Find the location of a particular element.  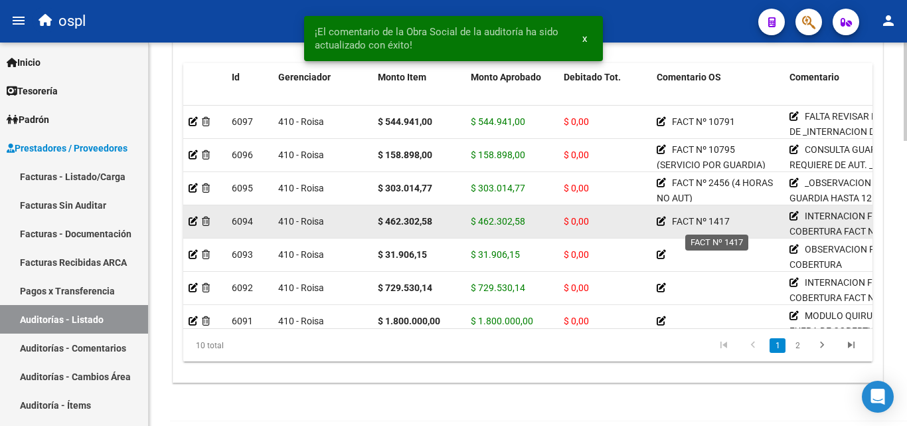

button: x is located at coordinates (584, 39).